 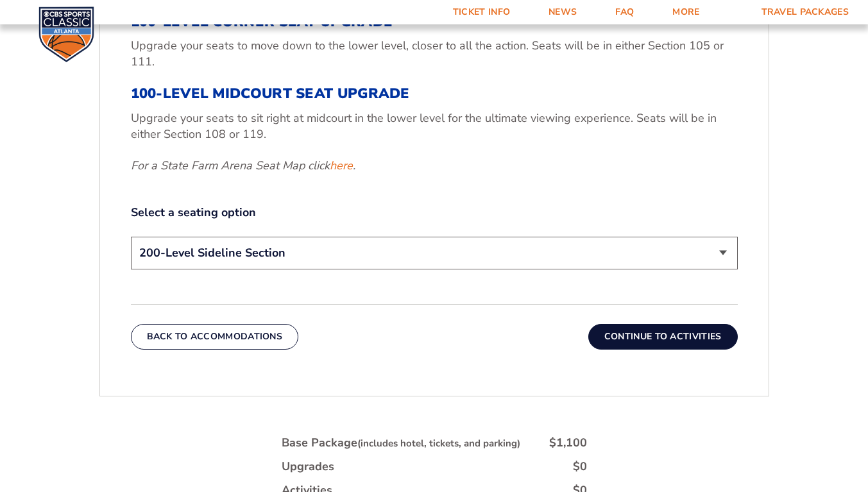 What do you see at coordinates (434, 127) in the screenshot?
I see `p: Upgrade your seats to sit right at midcourt in the lower level for the ultimate viewing experienc...` at bounding box center [434, 127].